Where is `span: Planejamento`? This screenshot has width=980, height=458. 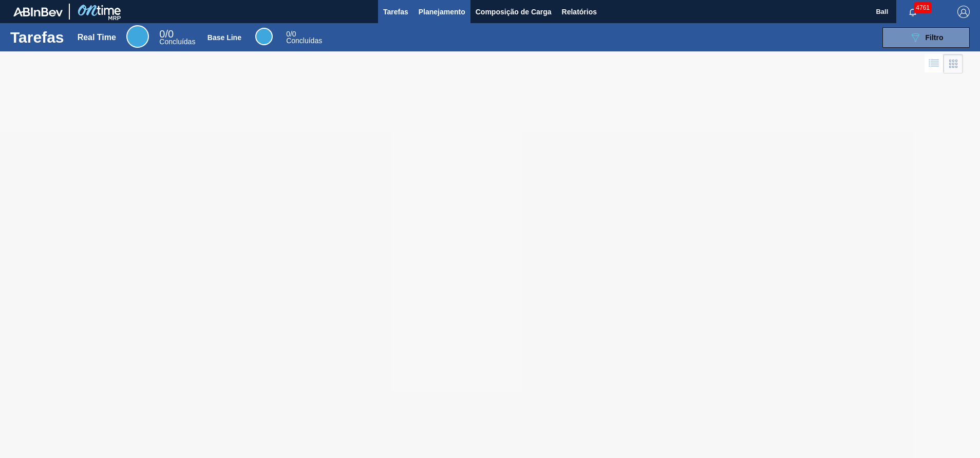
span: Planejamento is located at coordinates (441, 12).